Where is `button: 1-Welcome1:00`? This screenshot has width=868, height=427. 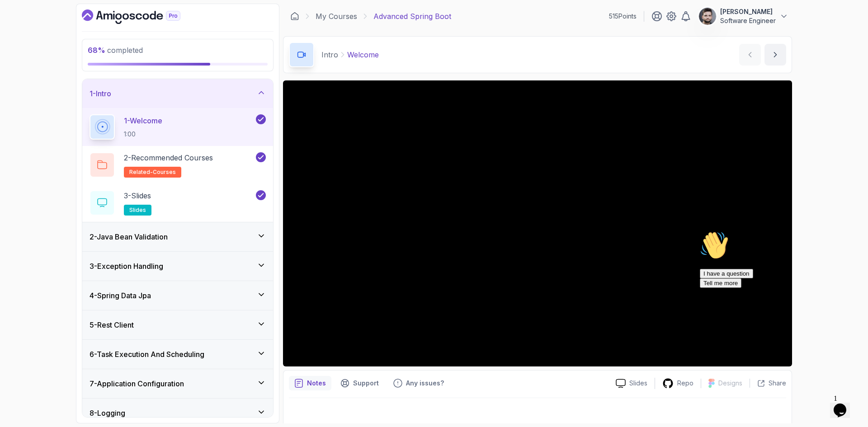
button: 1-Welcome1:00 is located at coordinates (178, 127).